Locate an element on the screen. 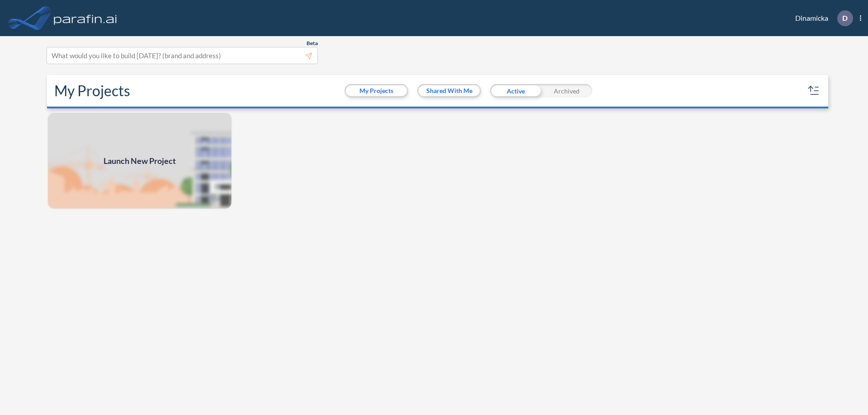 This screenshot has width=868, height=415. button: Shared With Me is located at coordinates (449, 91).